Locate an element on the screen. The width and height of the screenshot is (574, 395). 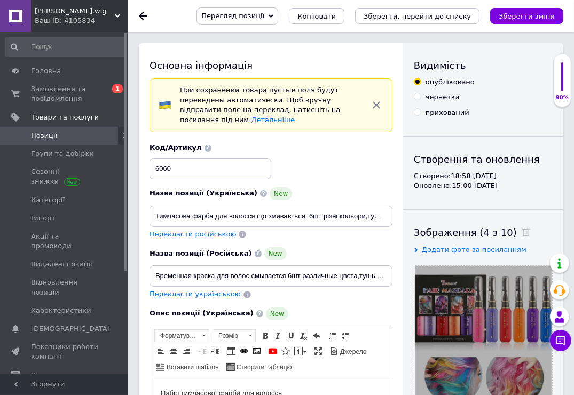
a: Таблиця is located at coordinates (231, 351).